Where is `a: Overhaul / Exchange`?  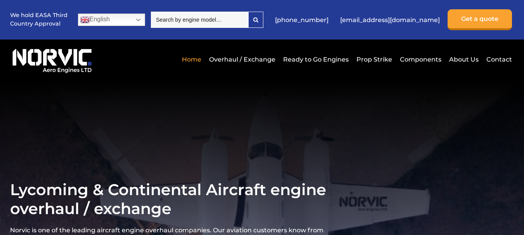
a: Overhaul / Exchange is located at coordinates (242, 59).